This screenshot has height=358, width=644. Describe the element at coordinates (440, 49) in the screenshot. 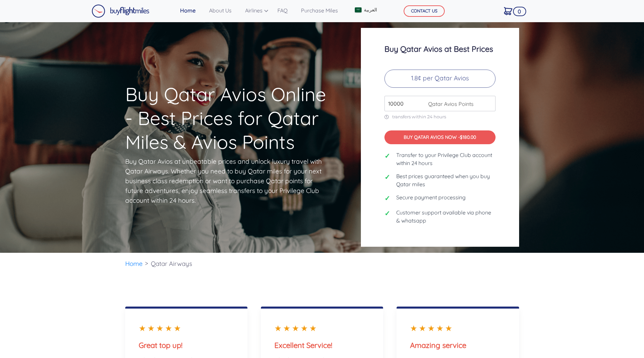

I see `h3: Buy Qatar Avios at Best Prices` at that location.